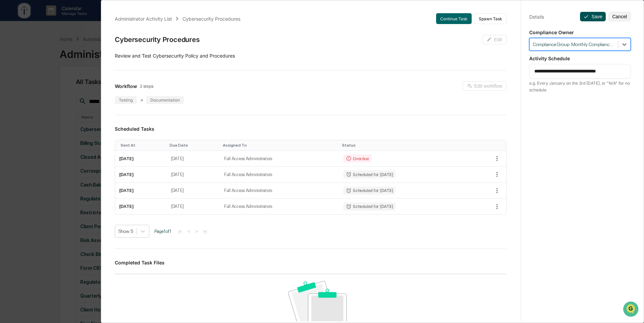 This screenshot has height=323, width=644. What do you see at coordinates (126, 100) in the screenshot?
I see `div: Testing` at bounding box center [126, 100].